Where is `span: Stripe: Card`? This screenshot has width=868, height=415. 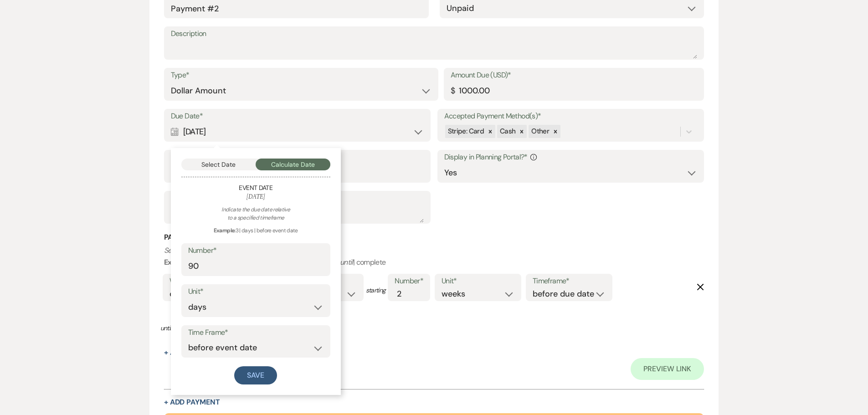
span: Stripe: Card is located at coordinates (466, 131).